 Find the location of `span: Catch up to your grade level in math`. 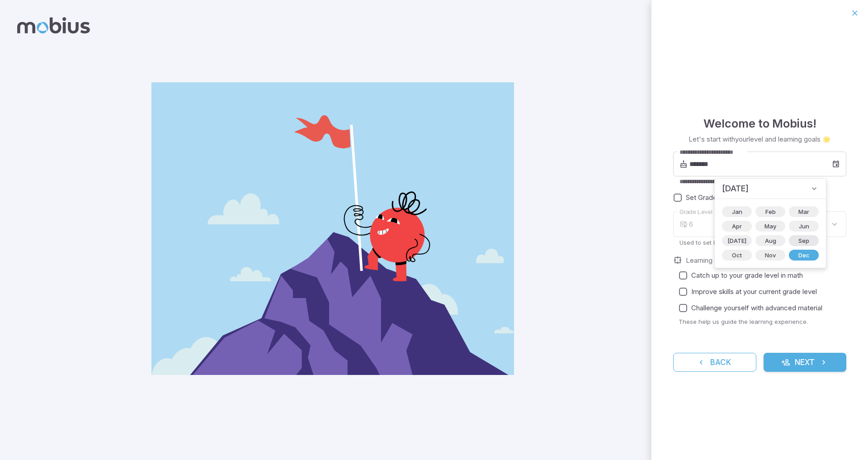

span: Catch up to your grade level in math is located at coordinates (746, 276).